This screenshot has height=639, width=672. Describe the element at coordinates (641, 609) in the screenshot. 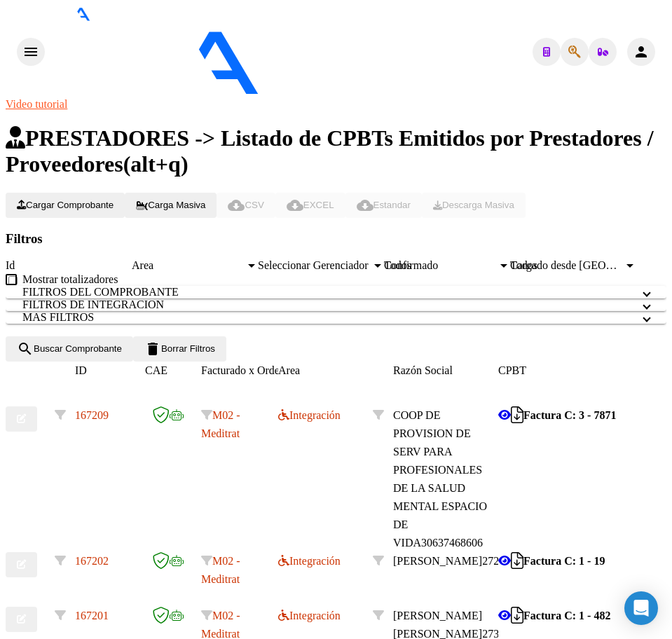

I see `div: Open Intercom Messenger` at that location.